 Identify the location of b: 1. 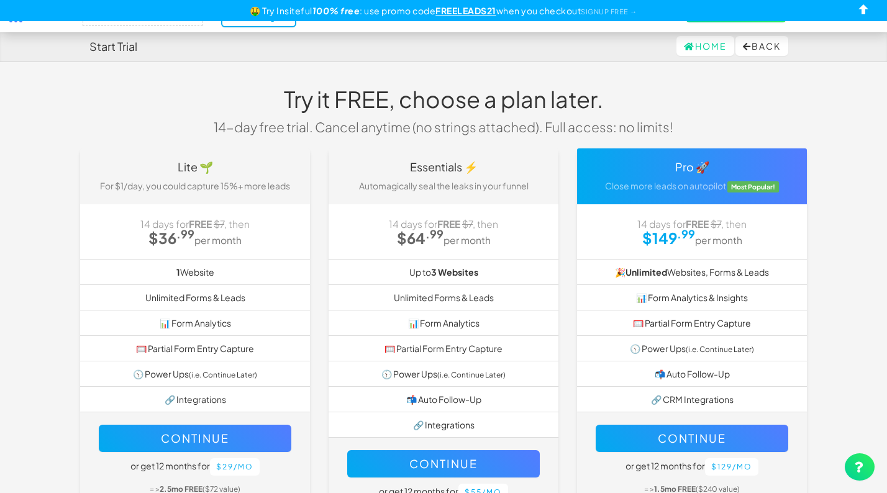
(178, 272).